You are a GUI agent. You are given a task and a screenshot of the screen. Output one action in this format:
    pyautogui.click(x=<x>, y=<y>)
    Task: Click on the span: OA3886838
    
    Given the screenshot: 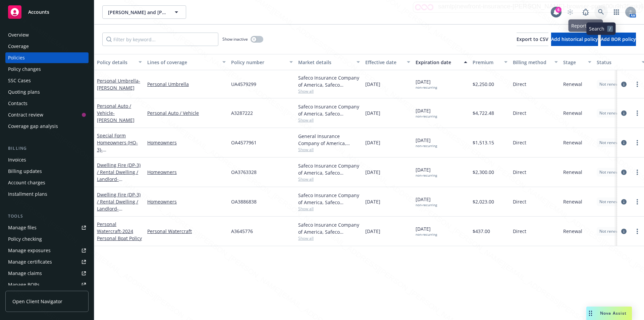 What is the action you would take?
    pyautogui.click(x=244, y=201)
    